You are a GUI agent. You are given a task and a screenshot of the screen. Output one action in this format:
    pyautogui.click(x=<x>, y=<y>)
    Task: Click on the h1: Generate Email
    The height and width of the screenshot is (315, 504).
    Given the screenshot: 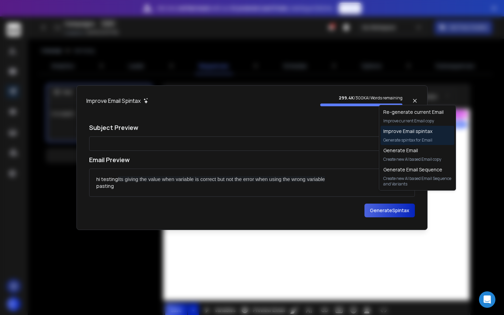 What is the action you would take?
    pyautogui.click(x=412, y=151)
    